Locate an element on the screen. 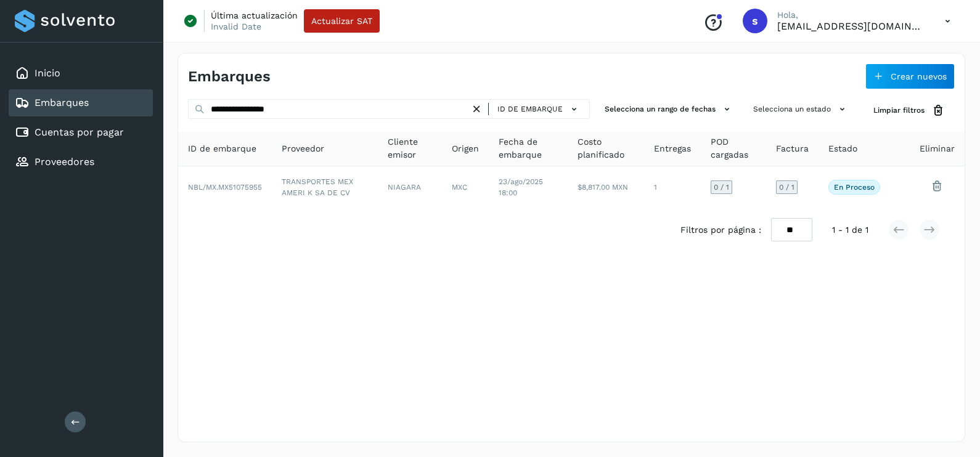 Image resolution: width=980 pixels, height=457 pixels. p: Hola, is located at coordinates (851, 15).